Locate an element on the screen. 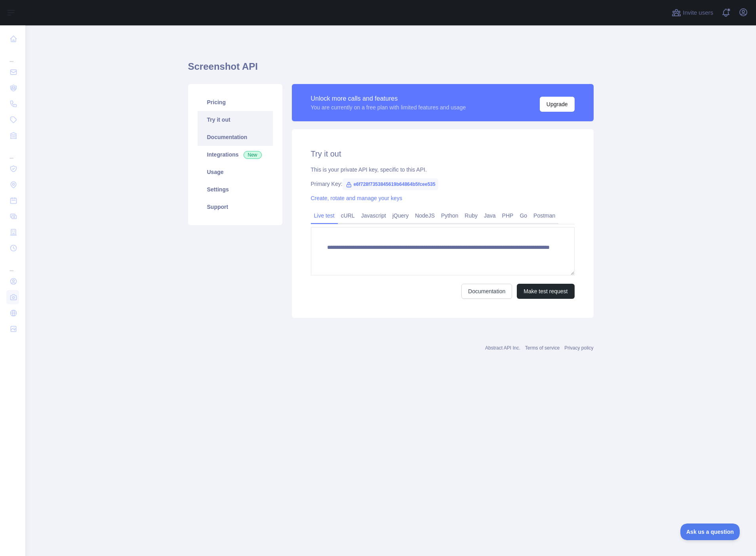  a: Abstract API Inc. is located at coordinates (502, 348).